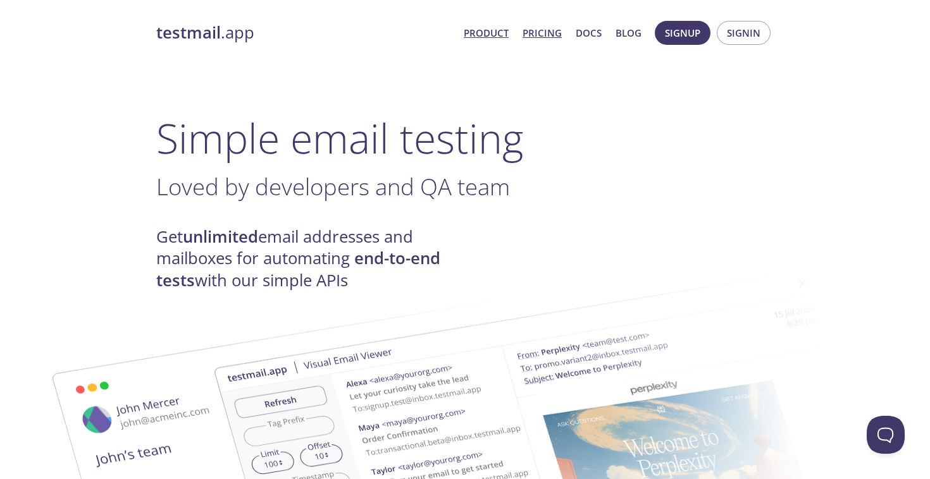 Image resolution: width=930 pixels, height=479 pixels. What do you see at coordinates (333, 187) in the screenshot?
I see `span: Loved by developers and QA team` at bounding box center [333, 187].